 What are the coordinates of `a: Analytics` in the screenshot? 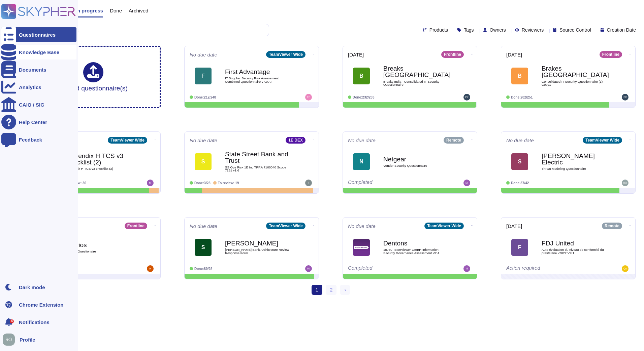 It's located at (39, 87).